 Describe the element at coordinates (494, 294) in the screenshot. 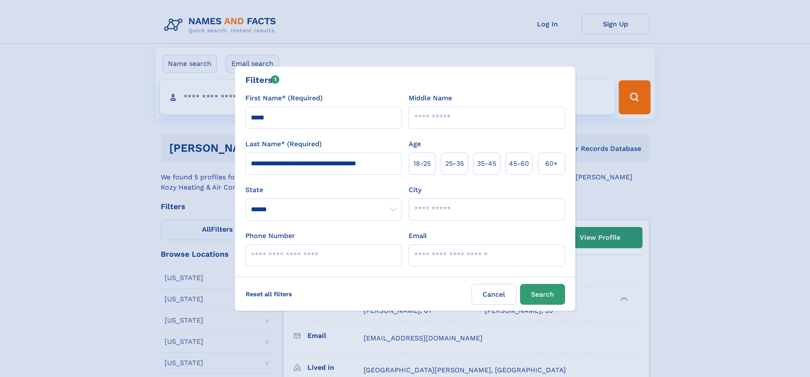

I see `label: Cancel` at that location.